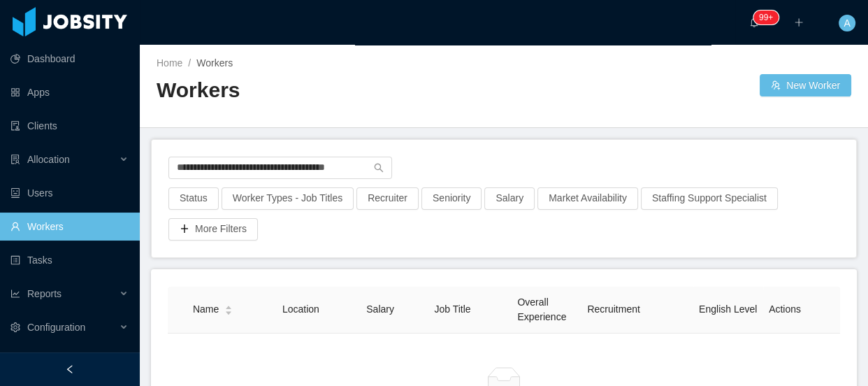 The width and height of the screenshot is (868, 386). I want to click on i: icon: plus, so click(799, 22).